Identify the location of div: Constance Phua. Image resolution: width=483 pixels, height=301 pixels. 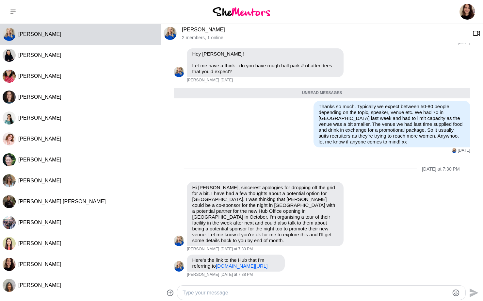
(9, 285).